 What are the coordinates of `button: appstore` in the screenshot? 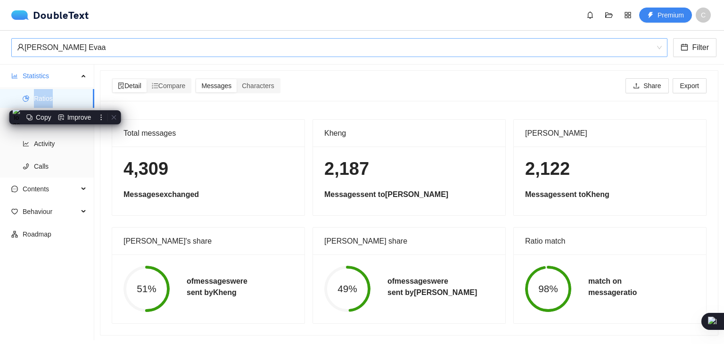 It's located at (628, 15).